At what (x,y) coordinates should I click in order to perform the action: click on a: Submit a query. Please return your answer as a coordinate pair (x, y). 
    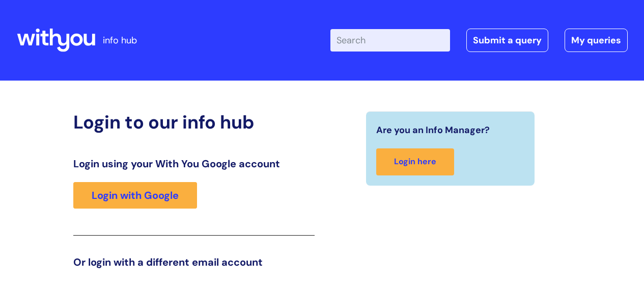
    Looking at the image, I should click on (507, 40).